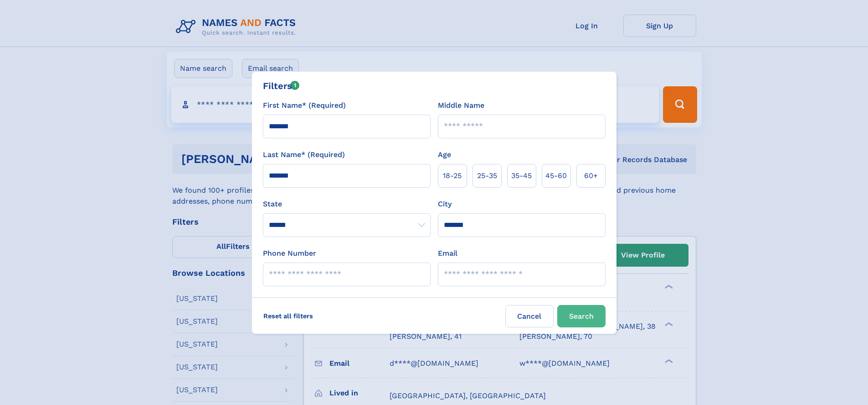  What do you see at coordinates (289, 253) in the screenshot?
I see `label: Phone Number` at bounding box center [289, 253].